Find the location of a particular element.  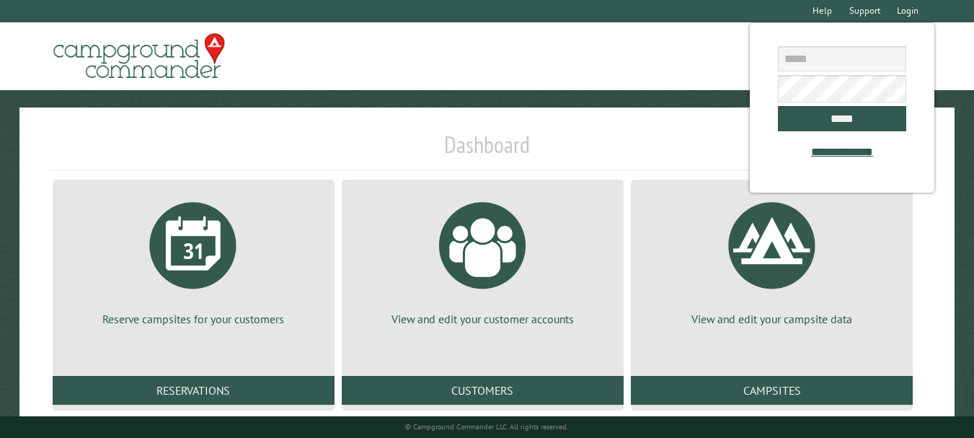

a: Campsites is located at coordinates (772, 390).